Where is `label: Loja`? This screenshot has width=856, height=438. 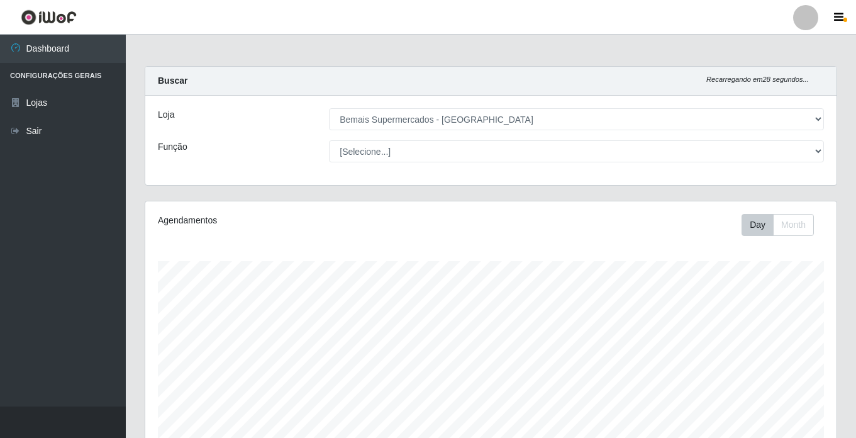 label: Loja is located at coordinates (166, 114).